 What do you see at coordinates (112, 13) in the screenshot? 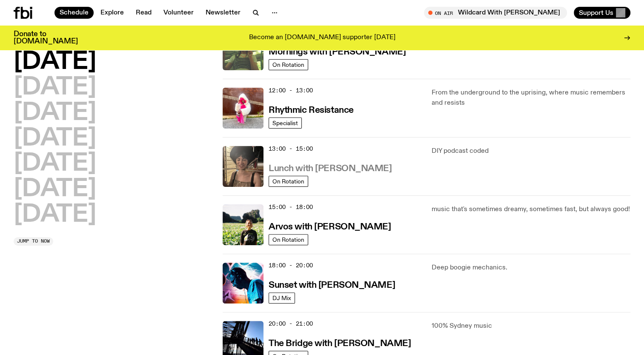
I see `a: Explore` at bounding box center [112, 13].